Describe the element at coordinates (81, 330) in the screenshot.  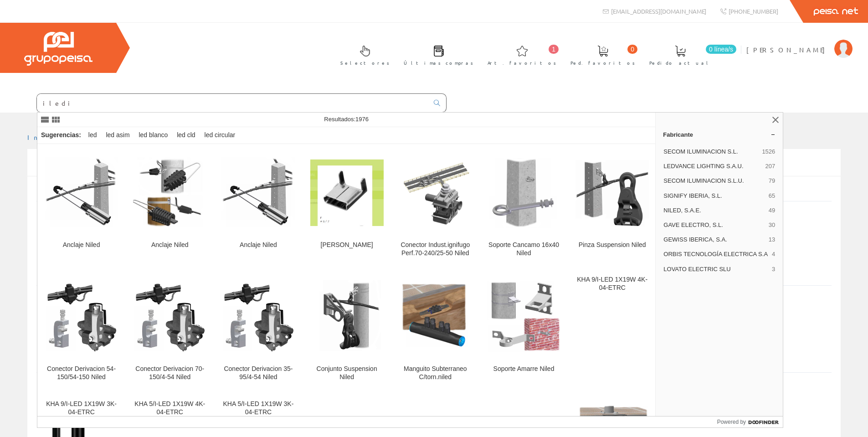
I see `a: Conector Derivacion 54-150/54-150 Niled Conector Derivacion 54-150/54-150 Niled` at that location.